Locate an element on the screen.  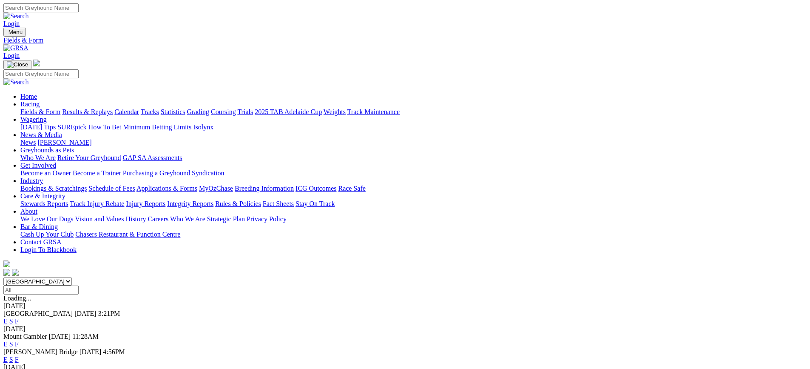
a: We Love Our Dogs is located at coordinates (47, 219).